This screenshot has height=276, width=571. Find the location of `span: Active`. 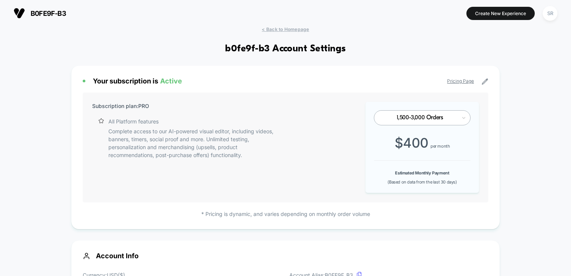

span: Active is located at coordinates (171, 81).